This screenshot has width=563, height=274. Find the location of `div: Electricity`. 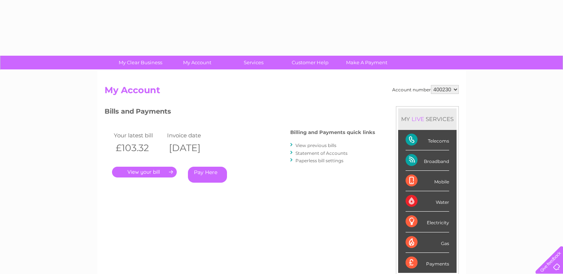

div: Electricity is located at coordinates (427, 222).